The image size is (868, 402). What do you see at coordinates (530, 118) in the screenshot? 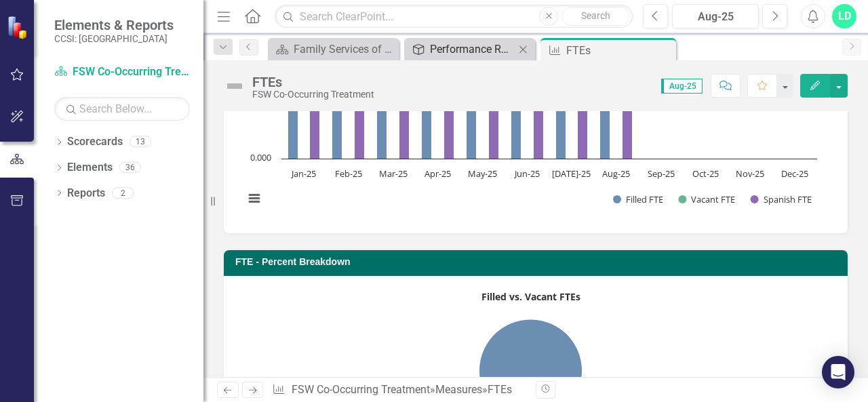
I see `svg: Interactive chart` at bounding box center [530, 118].